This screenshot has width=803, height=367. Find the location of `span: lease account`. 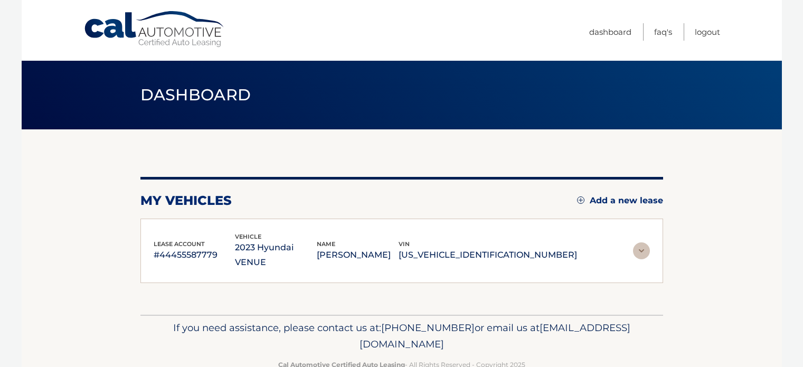

span: lease account is located at coordinates (179, 244).